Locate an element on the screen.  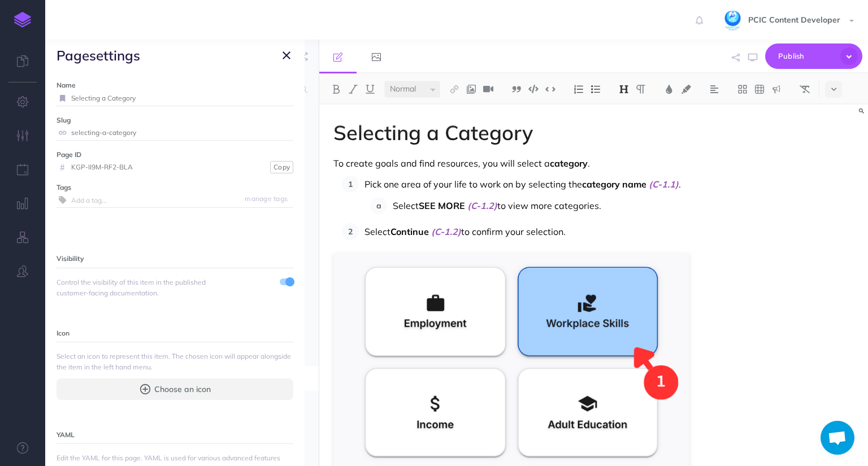
img: Blockquote button is located at coordinates (517, 90).